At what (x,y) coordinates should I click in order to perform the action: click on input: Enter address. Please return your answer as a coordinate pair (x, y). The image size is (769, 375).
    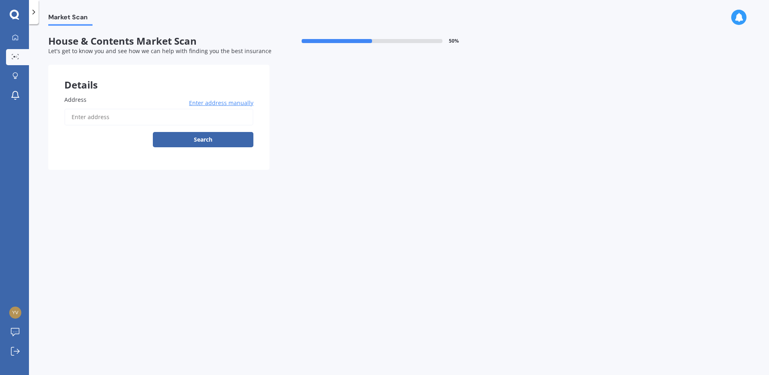
    Looking at the image, I should click on (159, 117).